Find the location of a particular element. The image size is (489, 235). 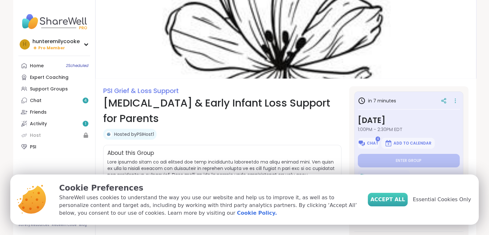

a: Chat4 is located at coordinates (54, 100).